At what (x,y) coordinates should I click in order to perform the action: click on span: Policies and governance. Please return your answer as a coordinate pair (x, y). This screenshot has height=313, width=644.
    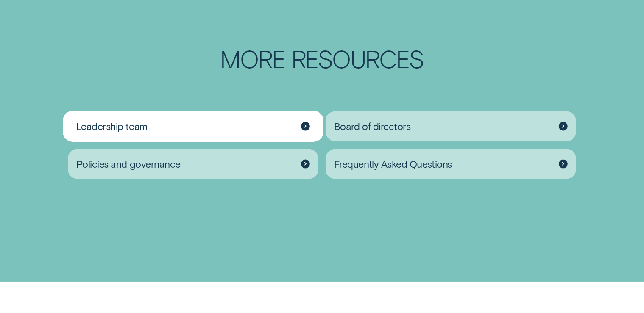
    Looking at the image, I should click on (128, 164).